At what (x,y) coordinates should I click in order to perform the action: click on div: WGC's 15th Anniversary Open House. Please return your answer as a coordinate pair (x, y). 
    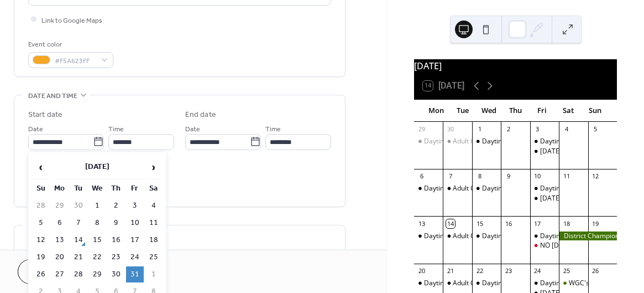
    Looking at the image, I should click on (573, 283).